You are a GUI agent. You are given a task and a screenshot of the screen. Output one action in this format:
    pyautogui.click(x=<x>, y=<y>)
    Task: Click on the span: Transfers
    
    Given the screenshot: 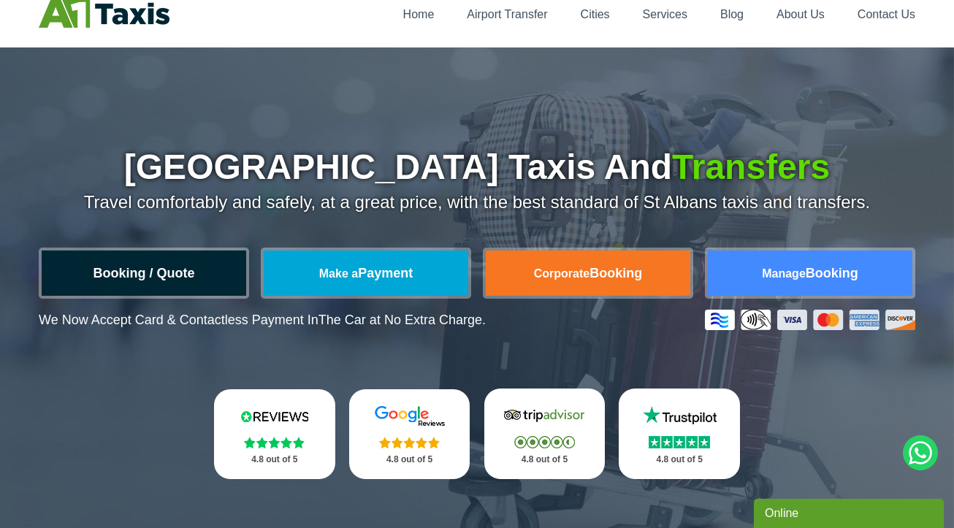 What is the action you would take?
    pyautogui.click(x=751, y=167)
    